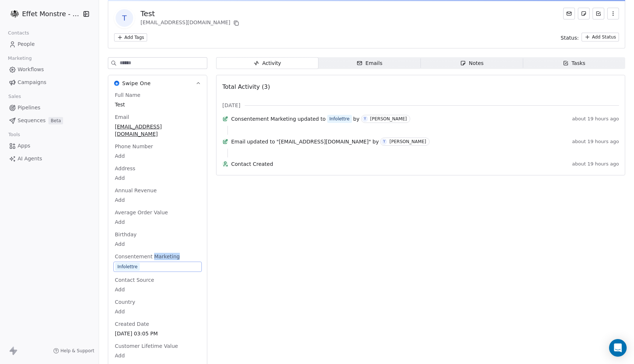 This screenshot has width=634, height=364. What do you see at coordinates (158, 83) in the screenshot?
I see `button: Swipe OneSwipe One` at bounding box center [158, 83].